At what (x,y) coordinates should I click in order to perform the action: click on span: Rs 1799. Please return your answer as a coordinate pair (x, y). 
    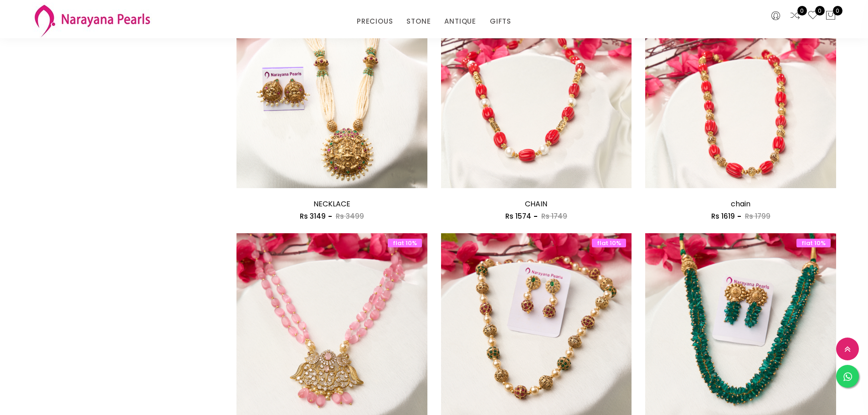
    Looking at the image, I should click on (758, 216).